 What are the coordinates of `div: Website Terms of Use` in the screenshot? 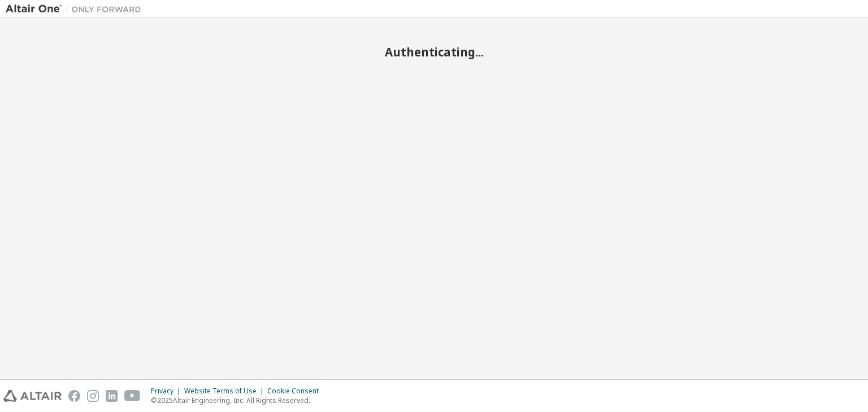 It's located at (225, 392).